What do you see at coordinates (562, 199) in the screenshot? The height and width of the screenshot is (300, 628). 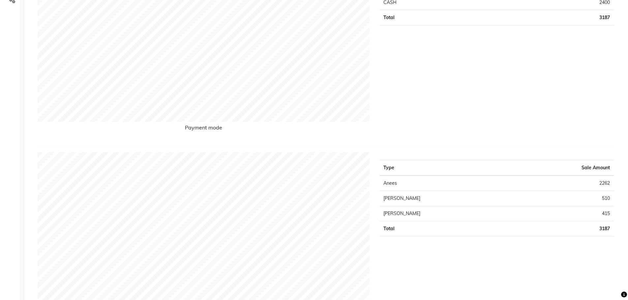 I see `td: 510` at bounding box center [562, 199].